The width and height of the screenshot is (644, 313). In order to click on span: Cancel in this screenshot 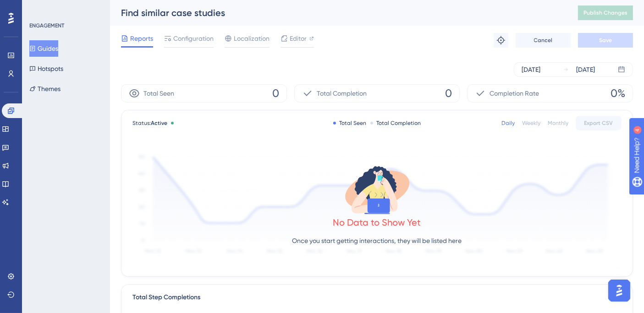, I will do `click(543, 40)`.